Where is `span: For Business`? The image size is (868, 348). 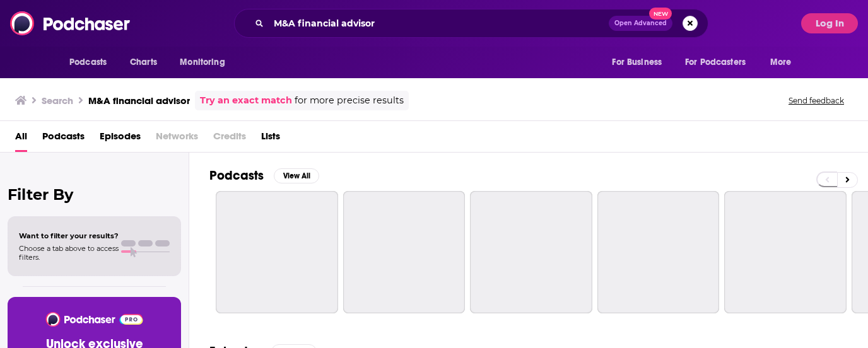
span: For Business is located at coordinates (636, 63).